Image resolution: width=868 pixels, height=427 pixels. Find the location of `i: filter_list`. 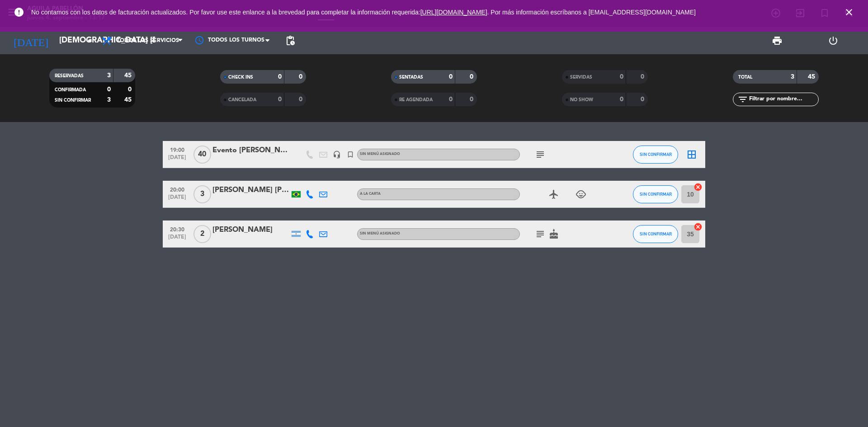

i: filter_list is located at coordinates (743, 99).